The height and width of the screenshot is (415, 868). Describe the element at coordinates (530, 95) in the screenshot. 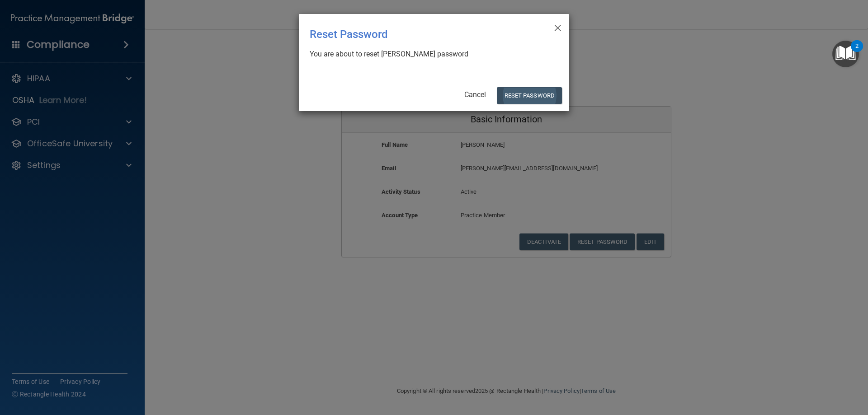

I see `button: Reset Password` at that location.